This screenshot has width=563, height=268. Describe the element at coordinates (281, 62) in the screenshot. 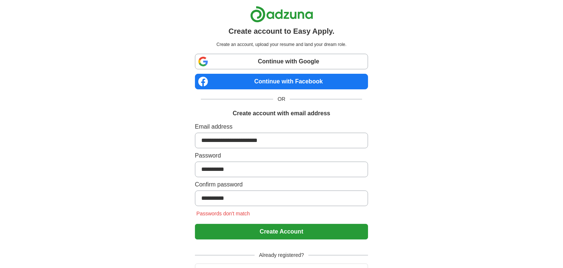

I see `a: Continue with Google` at that location.